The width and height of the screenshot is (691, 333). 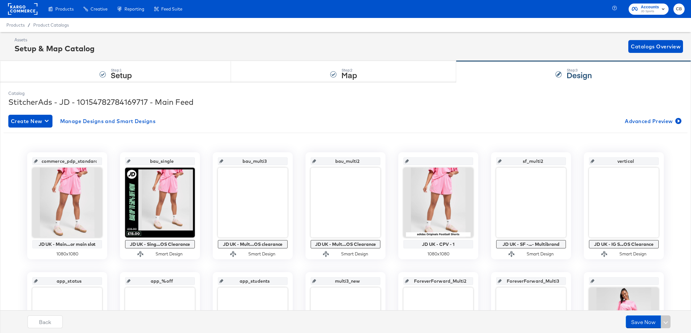 What do you see at coordinates (346, 93) in the screenshot?
I see `div: Catalog` at bounding box center [346, 93].